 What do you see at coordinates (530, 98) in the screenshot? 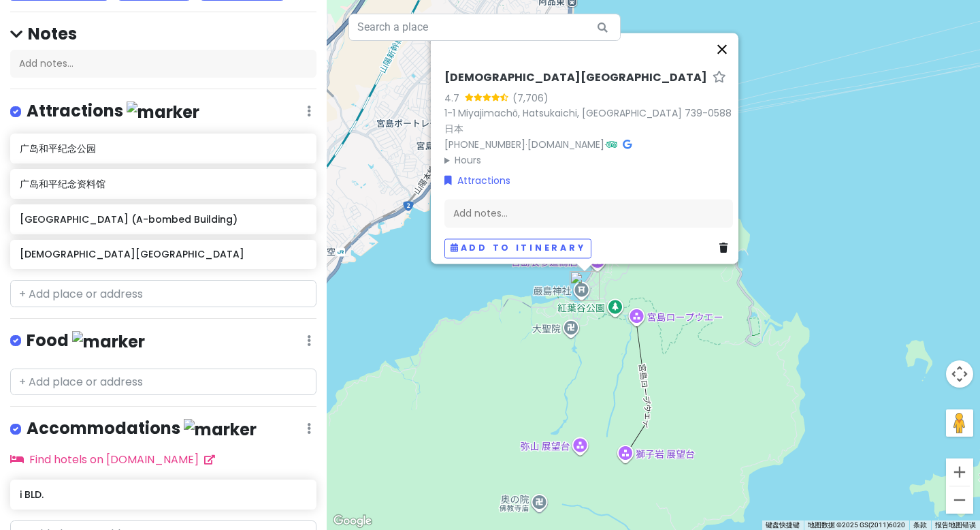
I see `div: (7,706)` at bounding box center [530, 98].